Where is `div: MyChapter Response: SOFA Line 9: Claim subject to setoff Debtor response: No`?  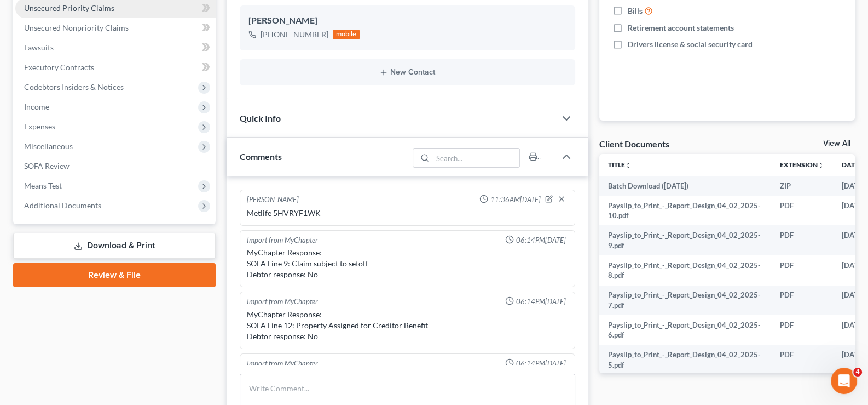
div: MyChapter Response: SOFA Line 9: Claim subject to setoff Debtor response: No is located at coordinates (408, 263).